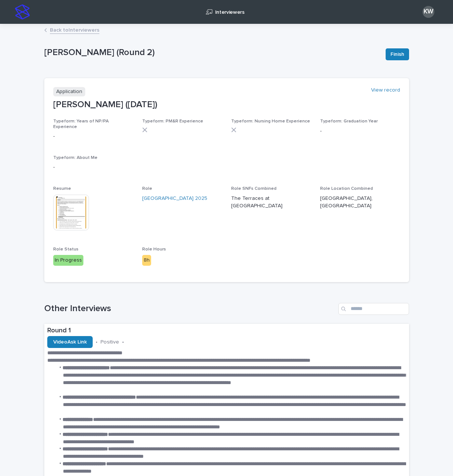  What do you see at coordinates (386, 90) in the screenshot?
I see `a: View record` at bounding box center [386, 90].